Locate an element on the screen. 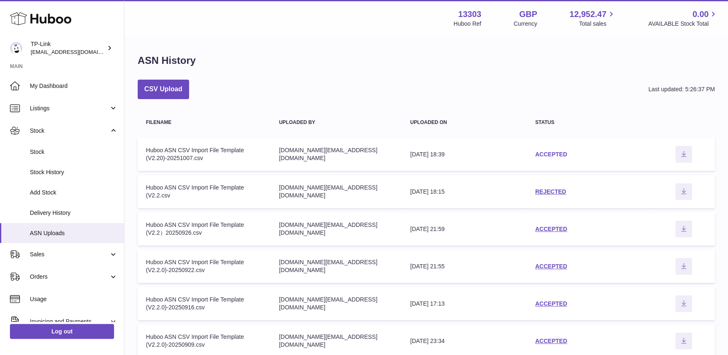  span: AVAILABLE Stock Total is located at coordinates (683, 24).